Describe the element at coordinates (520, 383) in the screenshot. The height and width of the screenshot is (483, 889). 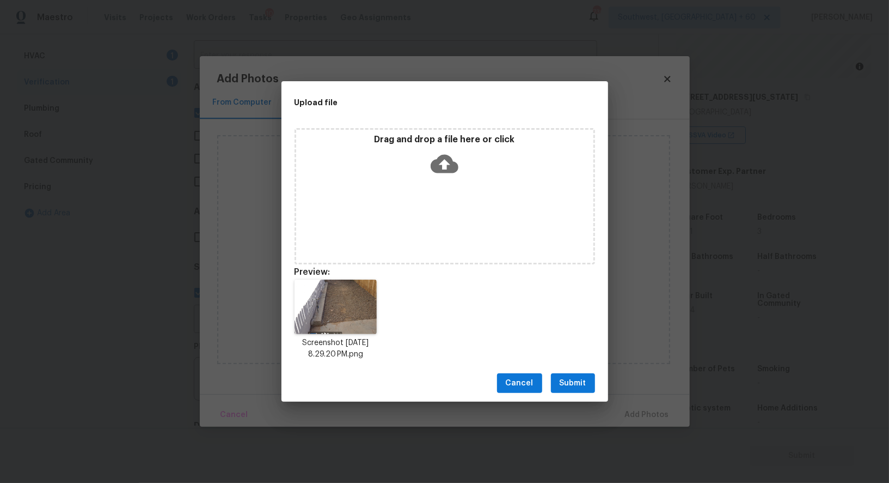
I see `span: Cancel` at that location.